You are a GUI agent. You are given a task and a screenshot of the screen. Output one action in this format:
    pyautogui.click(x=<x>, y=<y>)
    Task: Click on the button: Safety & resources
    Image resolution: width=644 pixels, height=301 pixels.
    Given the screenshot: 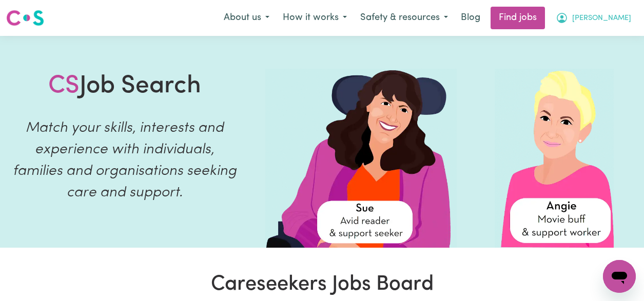 What is the action you would take?
    pyautogui.click(x=404, y=18)
    